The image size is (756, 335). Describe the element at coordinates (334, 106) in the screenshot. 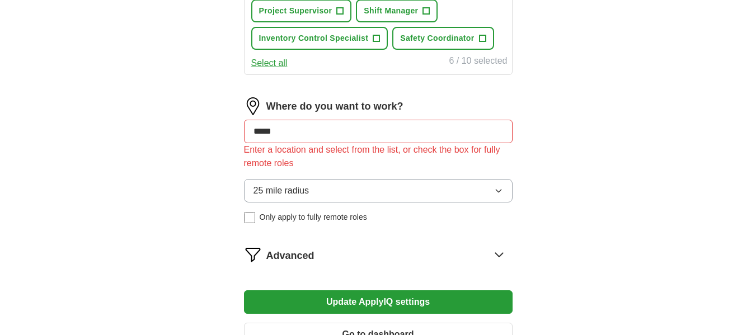

I see `label: Where do you want to work?` at that location.